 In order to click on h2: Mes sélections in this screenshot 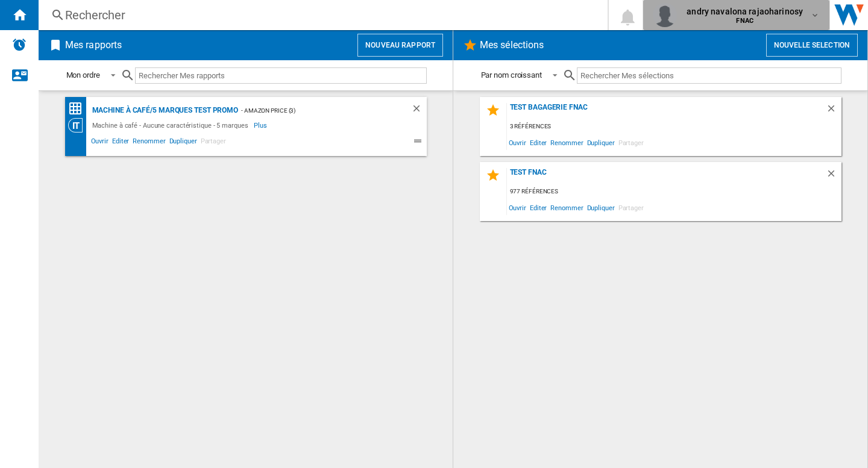, I will do `click(512, 45)`.